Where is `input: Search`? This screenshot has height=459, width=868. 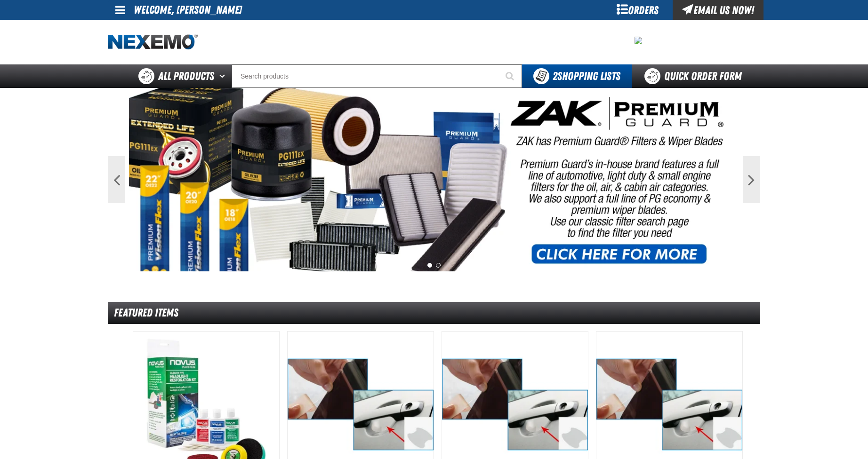 input: Search is located at coordinates (377, 76).